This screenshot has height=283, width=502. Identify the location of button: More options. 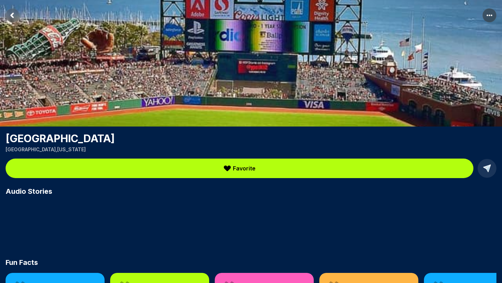
(489, 15).